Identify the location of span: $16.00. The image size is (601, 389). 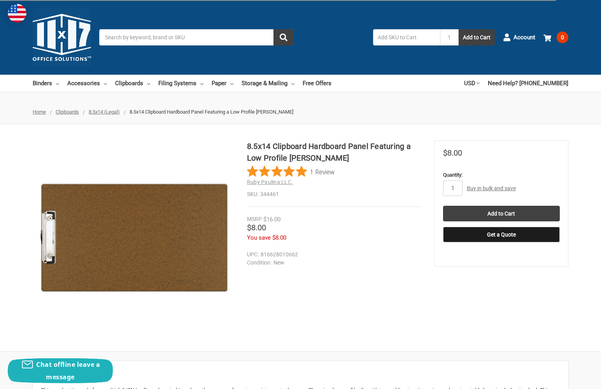
(272, 219).